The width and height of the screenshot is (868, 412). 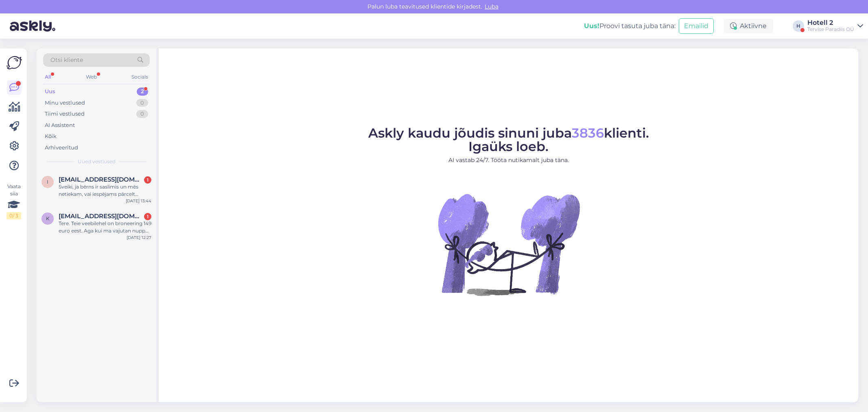 What do you see at coordinates (101, 179) in the screenshot?
I see `span: ilze.mezite@gmail.com` at bounding box center [101, 179].